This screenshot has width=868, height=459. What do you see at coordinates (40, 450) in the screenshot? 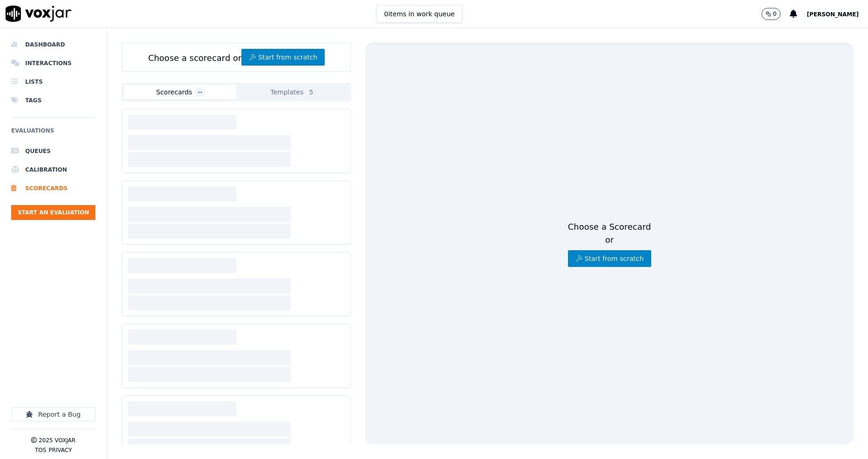
I see `button: TOS` at bounding box center [40, 450].